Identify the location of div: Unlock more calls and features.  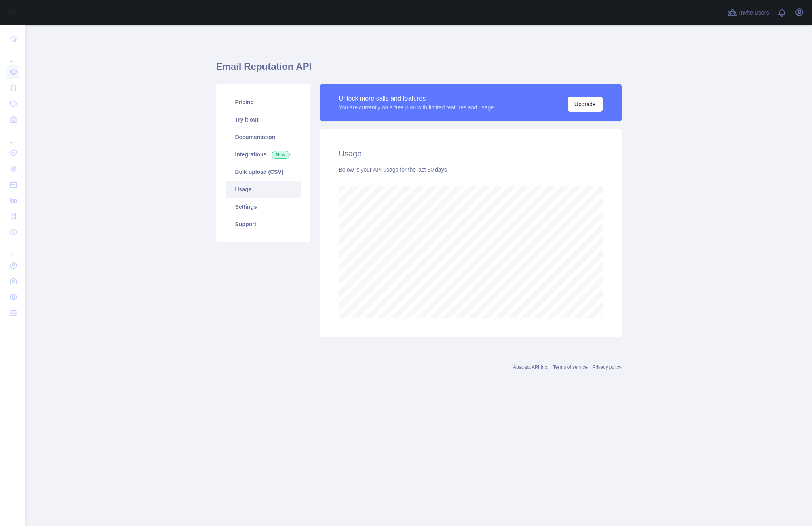
(416, 98).